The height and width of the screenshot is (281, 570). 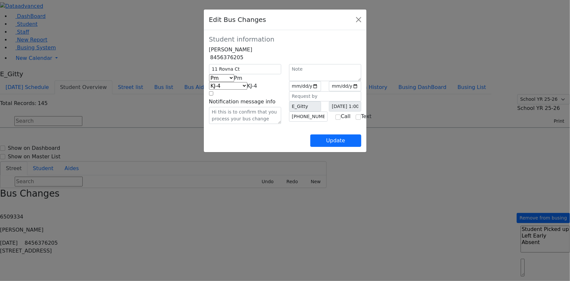 I want to click on span: KJ-4, so click(x=252, y=86).